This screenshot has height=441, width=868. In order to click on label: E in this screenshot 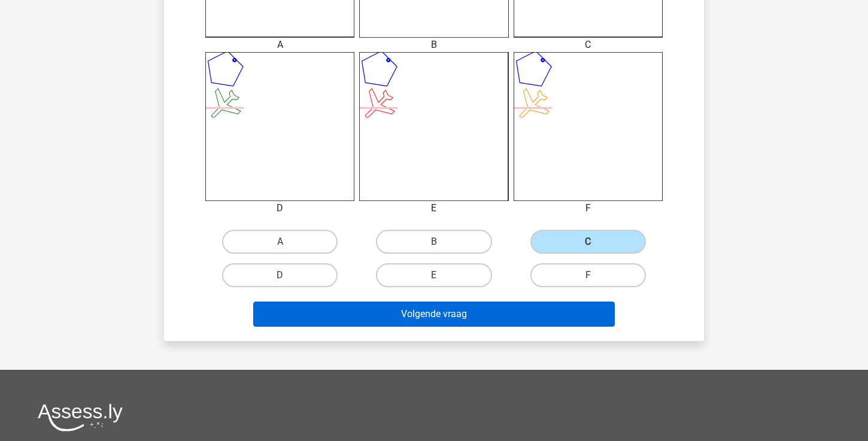, I will do `click(434, 276)`.